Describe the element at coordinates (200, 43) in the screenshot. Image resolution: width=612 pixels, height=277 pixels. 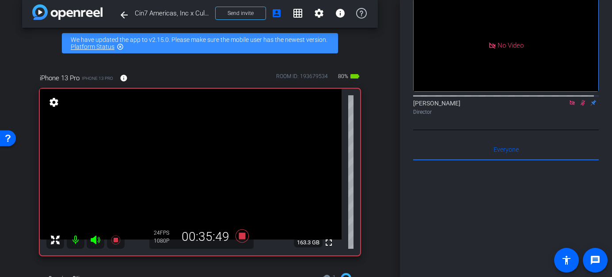
I see `div: We have updated the app to v2.15.0. Please make sure the mobile user has the newest version.` at that location.